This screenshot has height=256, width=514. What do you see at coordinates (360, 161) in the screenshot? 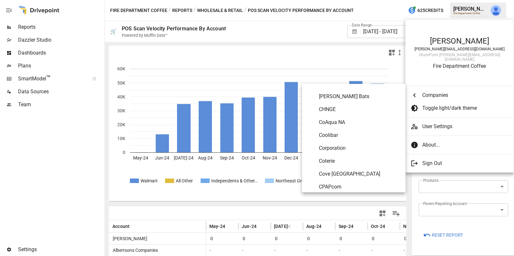
I see `span: Coterie` at bounding box center [360, 161].